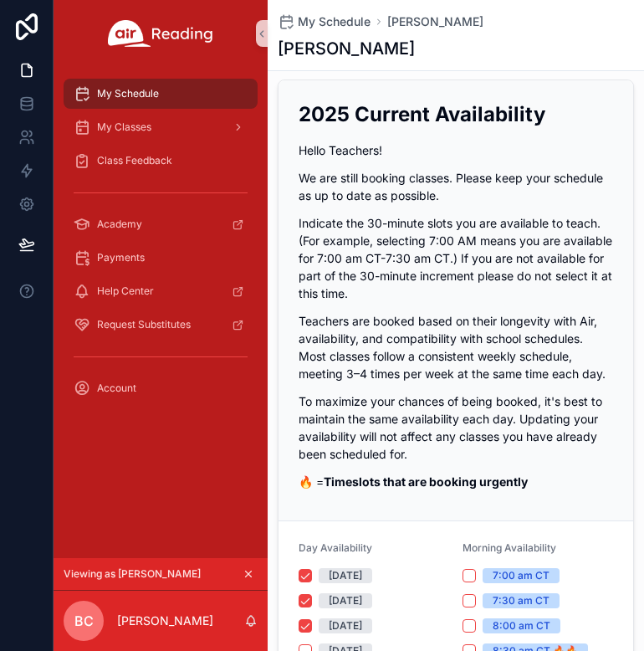 This screenshot has width=644, height=651. What do you see at coordinates (83, 621) in the screenshot?
I see `span: BC` at bounding box center [83, 621].